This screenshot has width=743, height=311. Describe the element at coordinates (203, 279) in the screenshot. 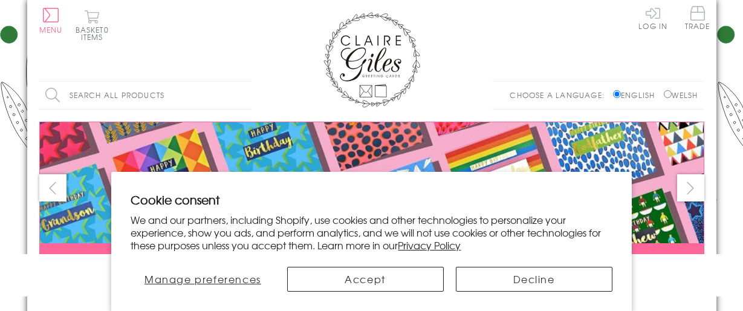

I see `button: Manage preferences` at that location.